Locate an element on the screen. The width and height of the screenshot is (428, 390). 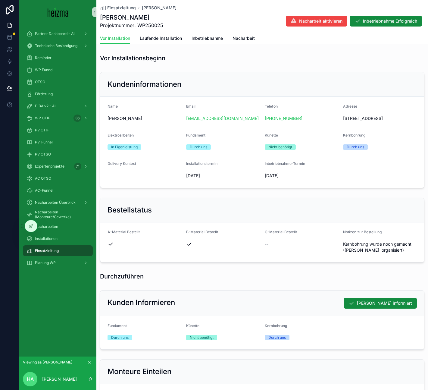
h2: Monteure Einteilen is located at coordinates (139, 371).